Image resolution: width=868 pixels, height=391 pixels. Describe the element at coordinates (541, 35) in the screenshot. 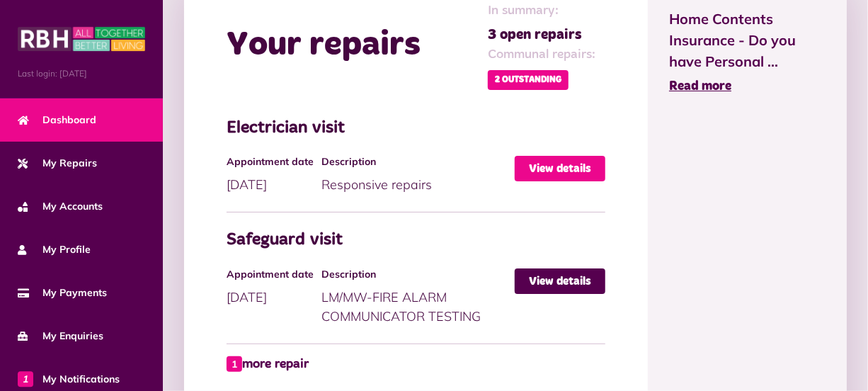

I see `span: 3 open repairs` at that location.